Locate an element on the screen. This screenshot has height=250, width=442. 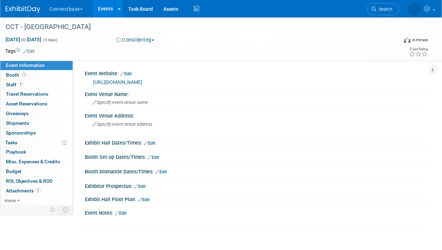
a: Misc. Expenses & Credits is located at coordinates (36, 162).